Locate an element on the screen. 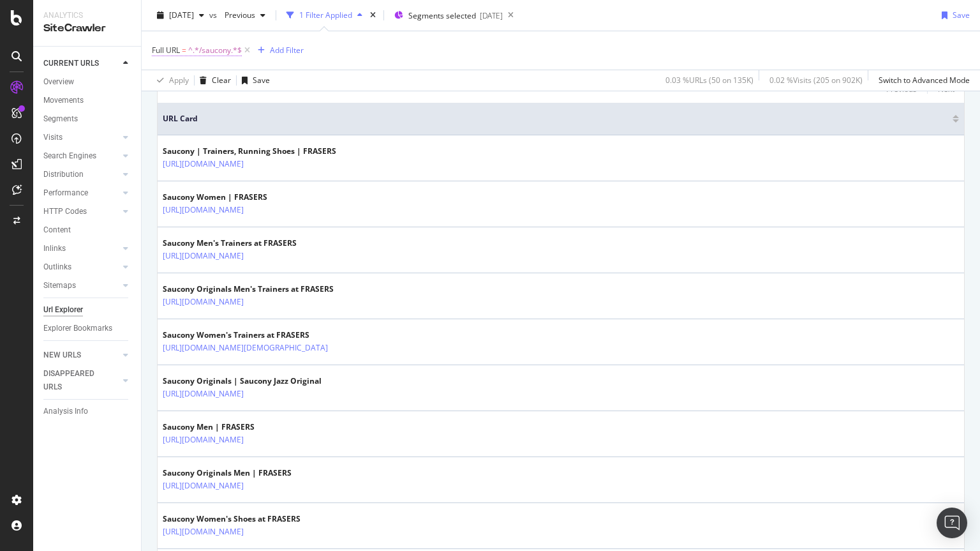 This screenshot has width=980, height=551. div: 0.02 % Visits ( 205 on 902K ) is located at coordinates (816, 80).